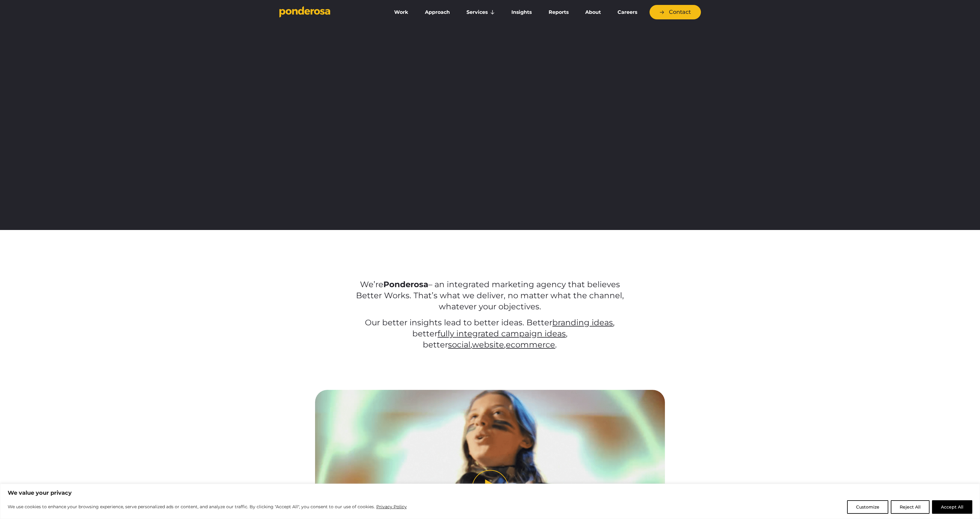 Image resolution: width=980 pixels, height=519 pixels. I want to click on a: branding ideas, so click(582, 323).